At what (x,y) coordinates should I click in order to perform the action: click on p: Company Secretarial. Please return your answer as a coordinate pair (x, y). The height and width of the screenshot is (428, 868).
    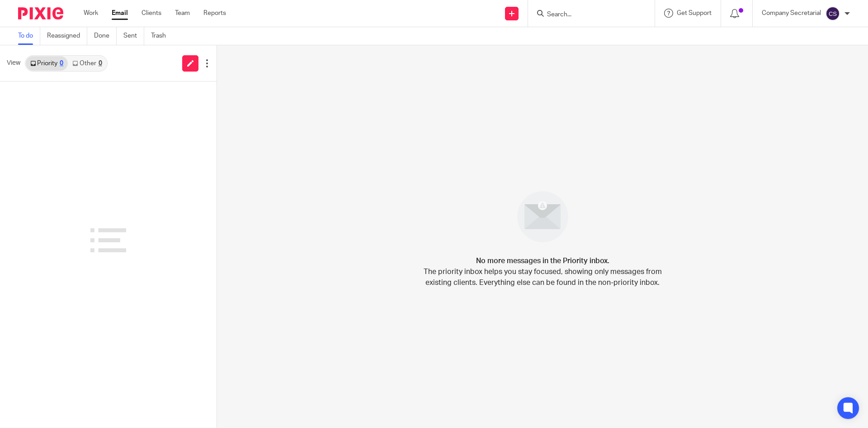
    Looking at the image, I should click on (791, 13).